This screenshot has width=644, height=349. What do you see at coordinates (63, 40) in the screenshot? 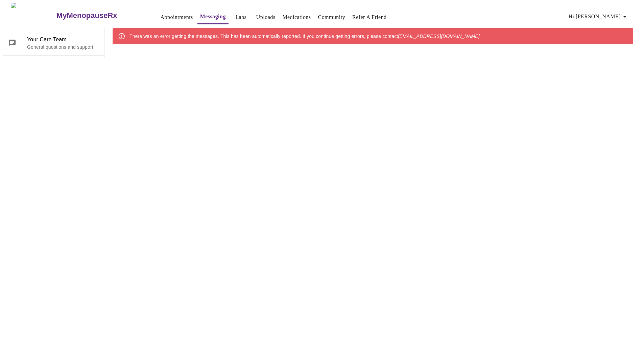
I see `span: Your Care Team` at bounding box center [63, 40].